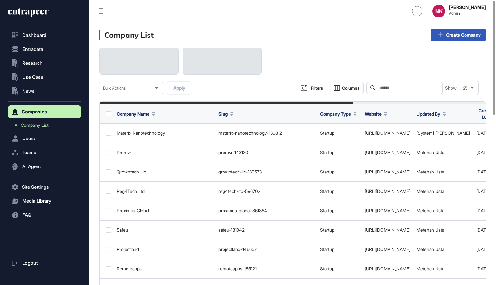 The image size is (496, 285). Describe the element at coordinates (27, 215) in the screenshot. I see `span: FAQ` at that location.